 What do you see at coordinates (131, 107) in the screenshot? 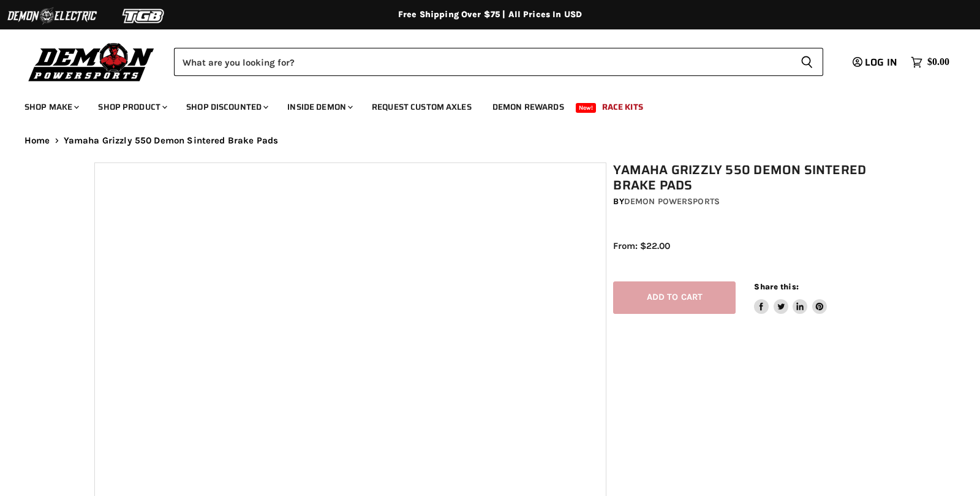
I see `a: Shop Product` at bounding box center [131, 107].